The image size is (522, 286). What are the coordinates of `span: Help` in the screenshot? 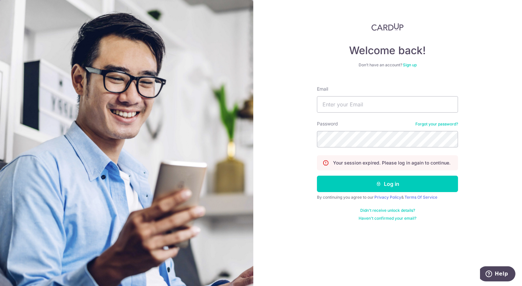 It's located at (21, 8).